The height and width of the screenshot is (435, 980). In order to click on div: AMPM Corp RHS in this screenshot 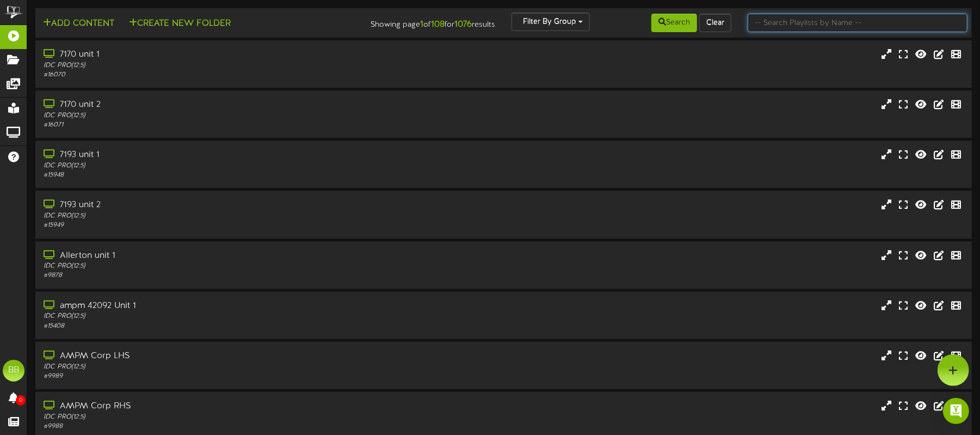, I will do `click(230, 406)`.